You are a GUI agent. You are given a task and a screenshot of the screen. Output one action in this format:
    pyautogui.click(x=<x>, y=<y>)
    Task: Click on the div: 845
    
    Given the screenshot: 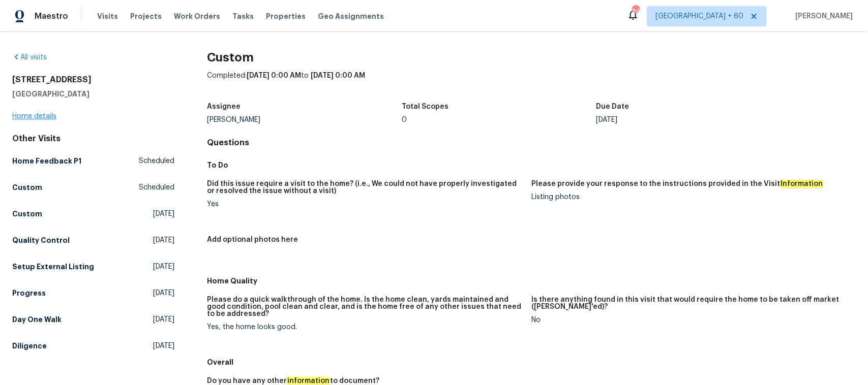 What is the action you would take?
    pyautogui.click(x=635, y=11)
    